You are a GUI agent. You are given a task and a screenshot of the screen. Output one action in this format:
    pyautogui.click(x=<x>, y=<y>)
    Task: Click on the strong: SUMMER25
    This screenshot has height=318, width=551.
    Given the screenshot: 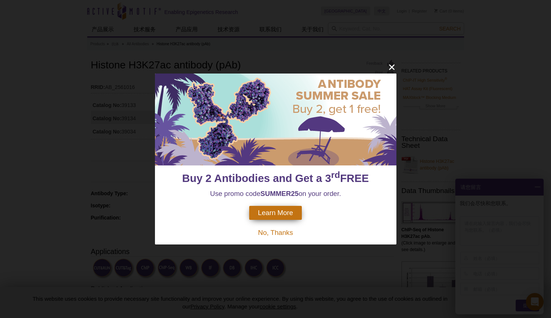 What is the action you would take?
    pyautogui.click(x=280, y=194)
    